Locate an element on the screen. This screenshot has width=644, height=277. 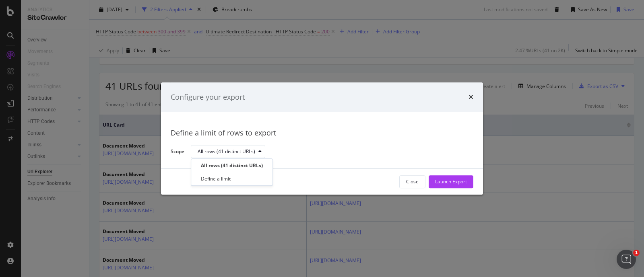
button: All rows (41 distinct URLs) is located at coordinates (228, 152).